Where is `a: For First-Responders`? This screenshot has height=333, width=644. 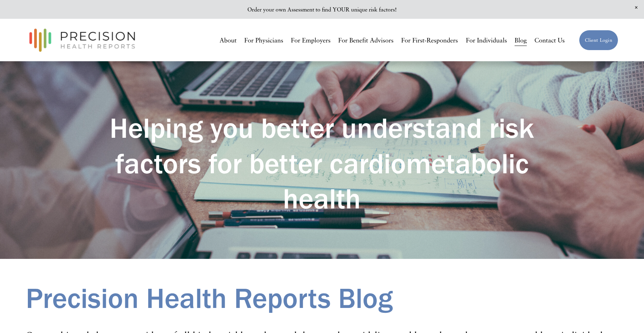
a: For First-Responders is located at coordinates (429, 40).